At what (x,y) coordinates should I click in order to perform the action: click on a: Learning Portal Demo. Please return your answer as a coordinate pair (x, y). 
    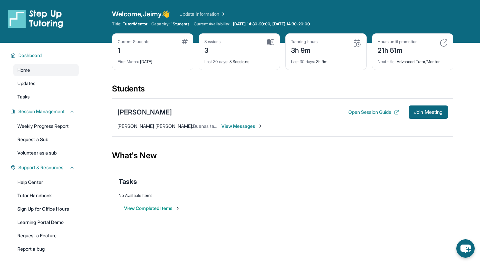
    Looking at the image, I should click on (46, 222).